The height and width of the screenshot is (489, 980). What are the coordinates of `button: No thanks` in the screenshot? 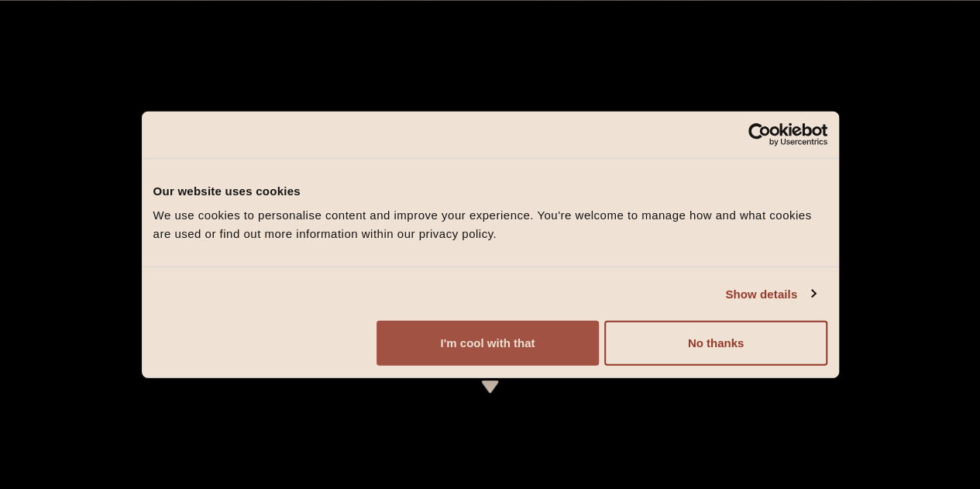 It's located at (716, 344).